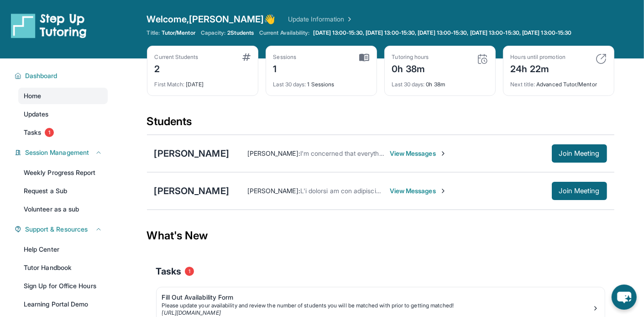 This screenshot has height=317, width=644. Describe the element at coordinates (63, 267) in the screenshot. I see `a: Tutor Handbook` at that location.